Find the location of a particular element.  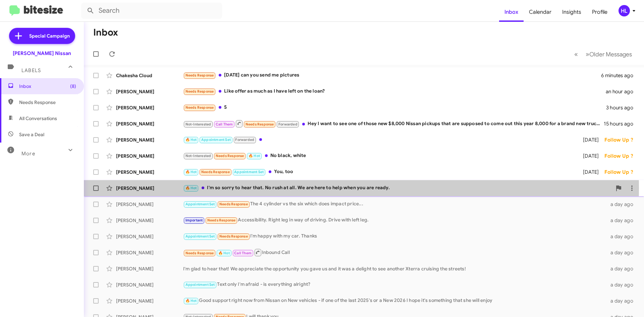

div: Chakesha Cloud is located at coordinates (149, 76).